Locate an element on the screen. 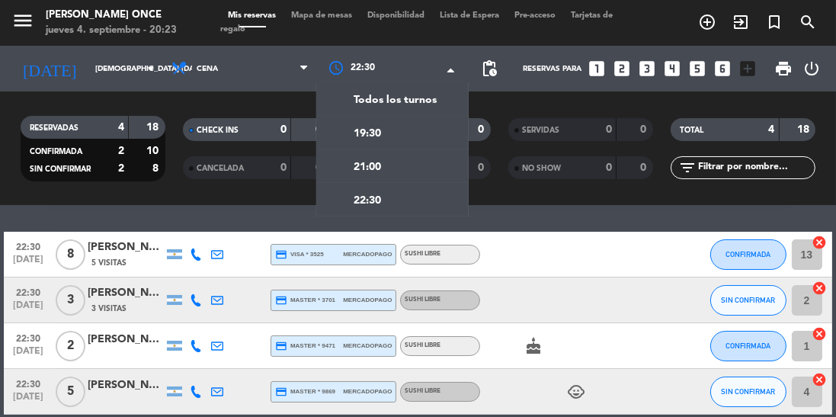  span: Mis reservas is located at coordinates (252, 15).